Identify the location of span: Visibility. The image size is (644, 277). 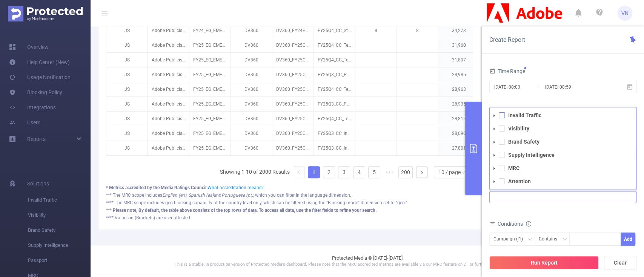
(59, 215).